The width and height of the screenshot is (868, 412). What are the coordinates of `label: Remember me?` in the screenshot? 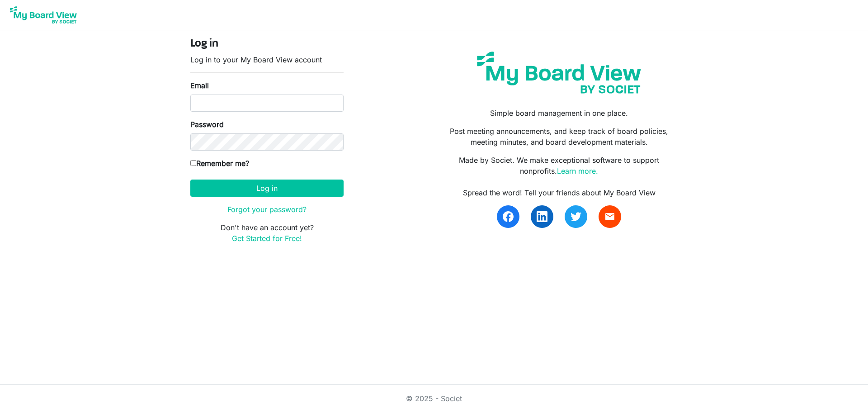 It's located at (220, 163).